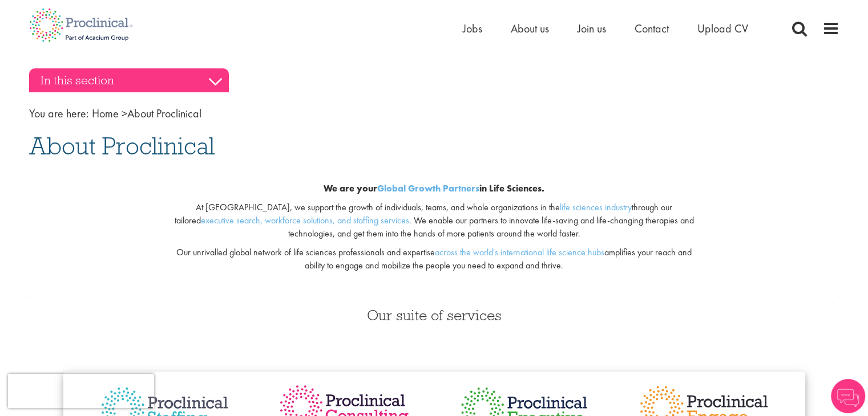 The height and width of the screenshot is (416, 868). What do you see at coordinates (529, 28) in the screenshot?
I see `a: About us` at bounding box center [529, 28].